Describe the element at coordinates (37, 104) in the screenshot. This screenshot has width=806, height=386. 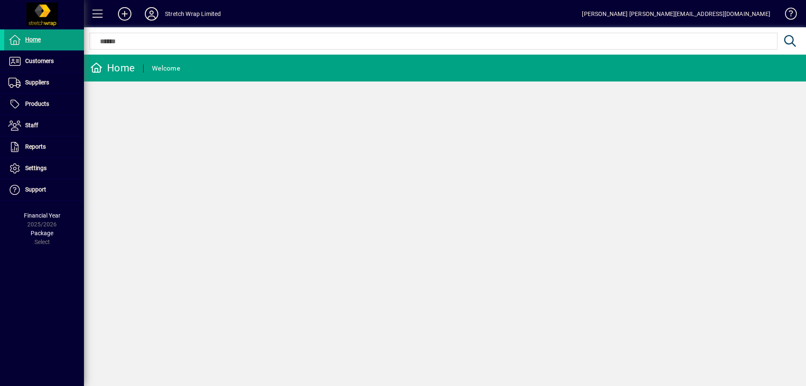
I see `span: Products` at that location.